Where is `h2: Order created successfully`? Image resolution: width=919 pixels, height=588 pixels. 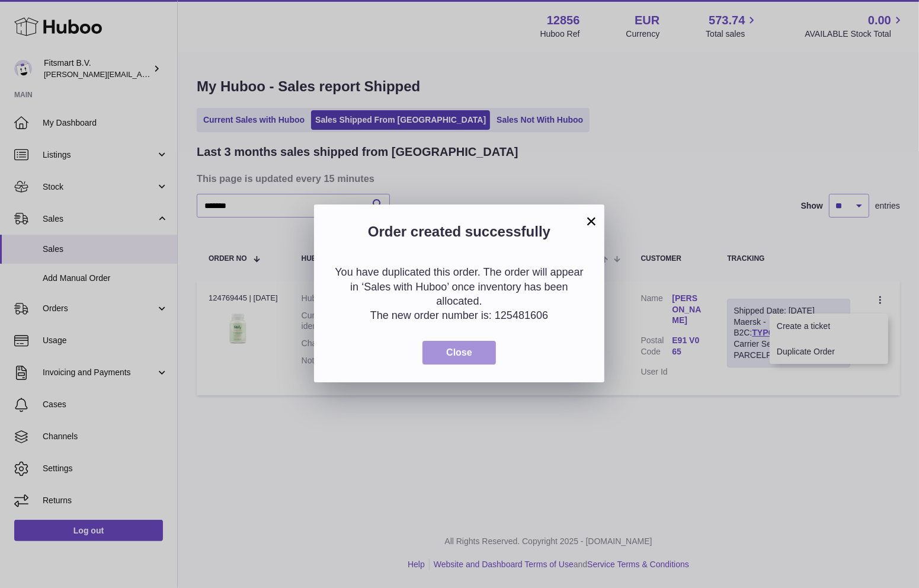
h2: Order created successfully is located at coordinates (460, 234).